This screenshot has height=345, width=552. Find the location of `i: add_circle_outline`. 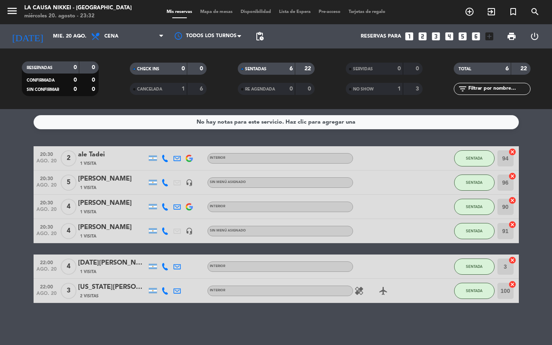

i: add_circle_outline is located at coordinates (469, 12).